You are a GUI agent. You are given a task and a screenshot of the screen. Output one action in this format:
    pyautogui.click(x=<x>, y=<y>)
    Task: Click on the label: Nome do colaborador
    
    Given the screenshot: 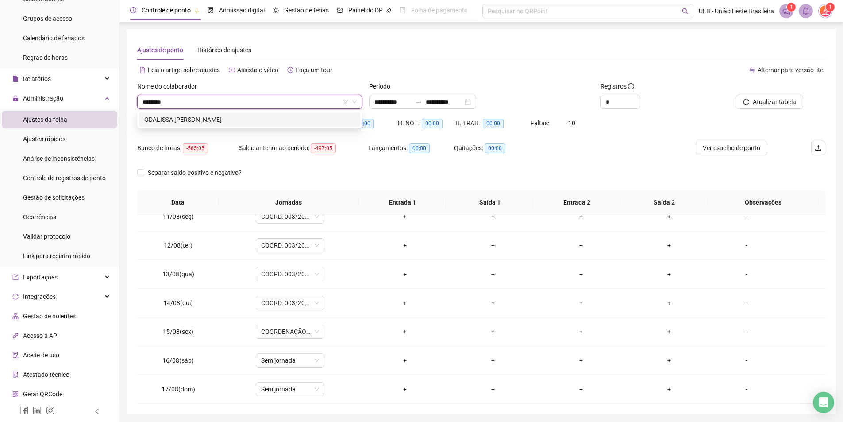 What is the action you would take?
    pyautogui.click(x=170, y=86)
    